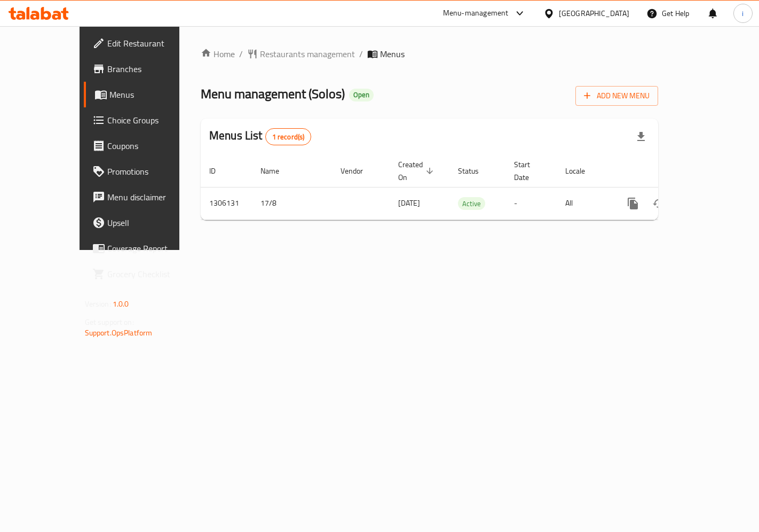 This screenshot has height=532, width=759. What do you see at coordinates (475, 171) in the screenshot?
I see `span: Status` at bounding box center [475, 171].